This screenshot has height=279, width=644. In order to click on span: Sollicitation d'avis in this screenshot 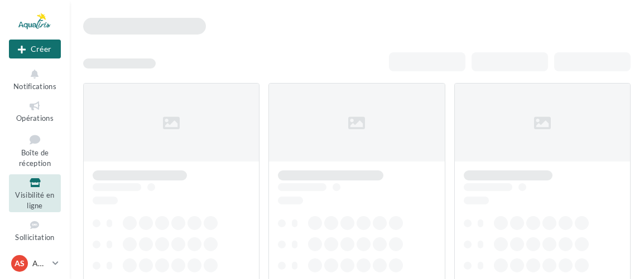, I will do `click(34, 242)`.